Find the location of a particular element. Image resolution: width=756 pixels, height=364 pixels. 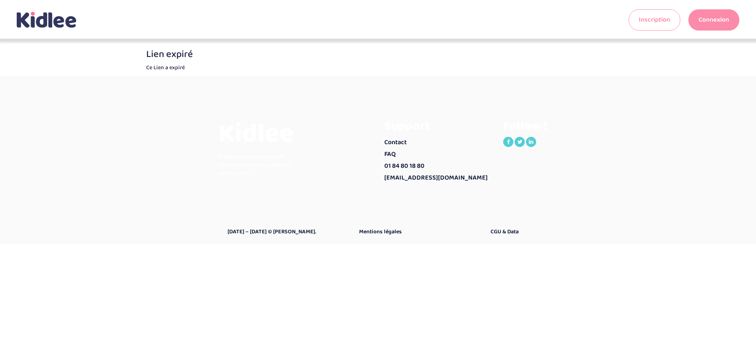

a: Contact is located at coordinates (438, 143).